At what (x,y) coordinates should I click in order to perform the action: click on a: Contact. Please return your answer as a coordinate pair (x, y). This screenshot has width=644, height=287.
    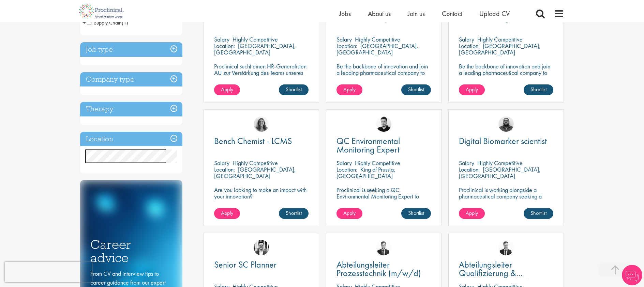
    Looking at the image, I should click on (452, 14).